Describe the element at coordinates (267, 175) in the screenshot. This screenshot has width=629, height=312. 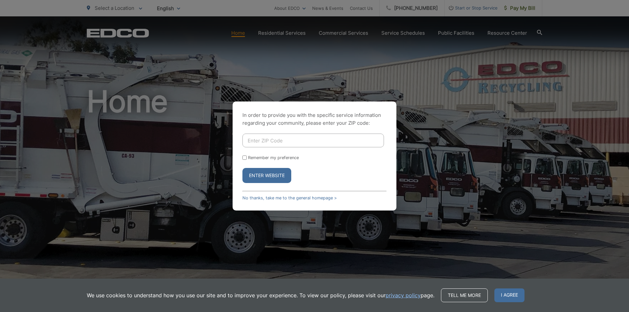
I see `button: Enter Website` at that location.